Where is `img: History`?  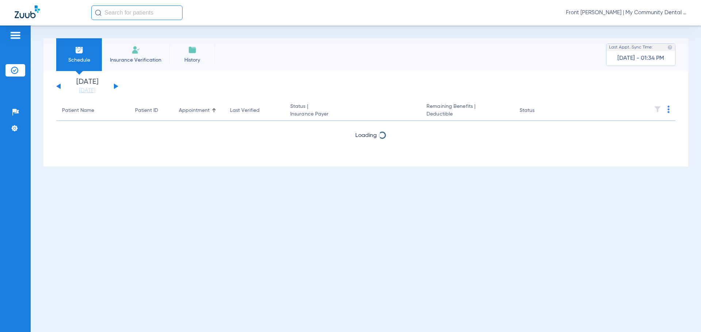
img: History is located at coordinates (192, 50).